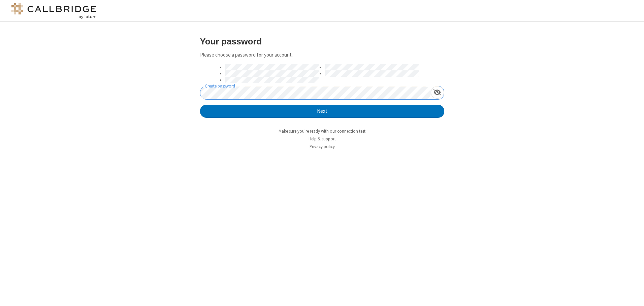 The width and height of the screenshot is (644, 306). What do you see at coordinates (322, 139) in the screenshot?
I see `a: Help & support` at bounding box center [322, 139].